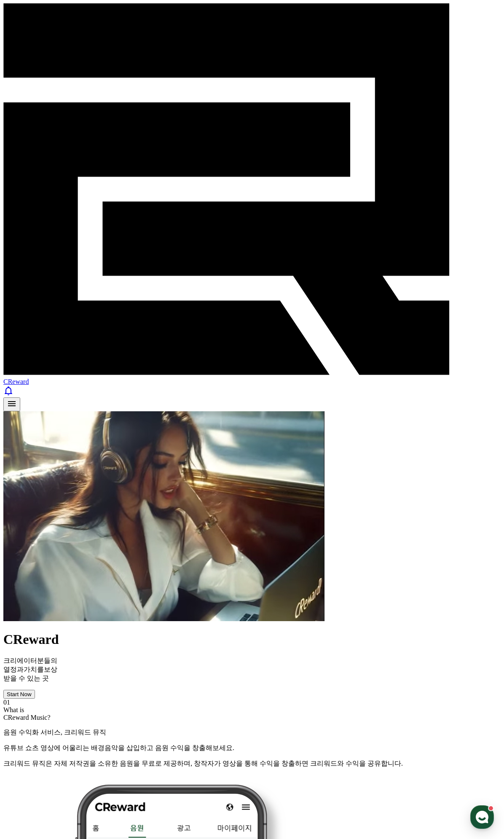 The image size is (504, 839). What do you see at coordinates (135, 283) in the screenshot?
I see `span: 설정` at bounding box center [135, 283].